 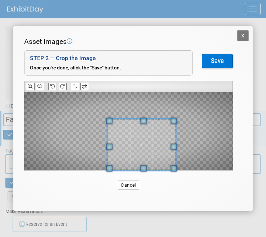 I want to click on button: Flip Horizontally, so click(x=85, y=86).